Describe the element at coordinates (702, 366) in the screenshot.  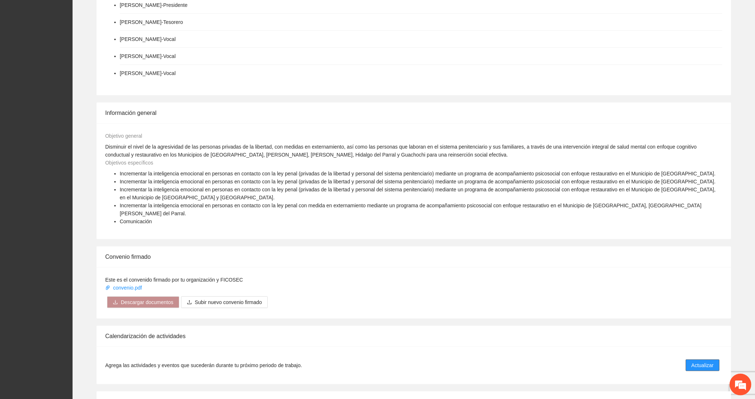
I see `button: Actualizar` at that location.